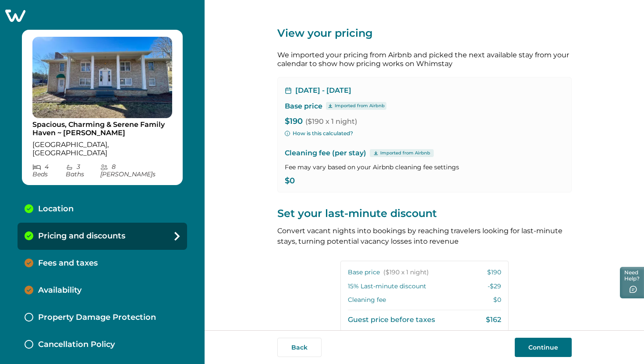  What do you see at coordinates (425, 153) in the screenshot?
I see `p: Cleaning fee (per stay)` at bounding box center [425, 153].